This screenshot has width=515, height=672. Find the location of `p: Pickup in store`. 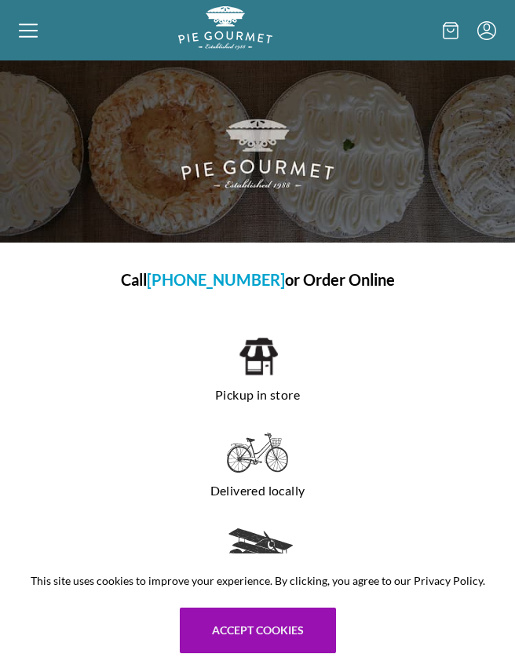

p: Pickup in store is located at coordinates (257, 395).